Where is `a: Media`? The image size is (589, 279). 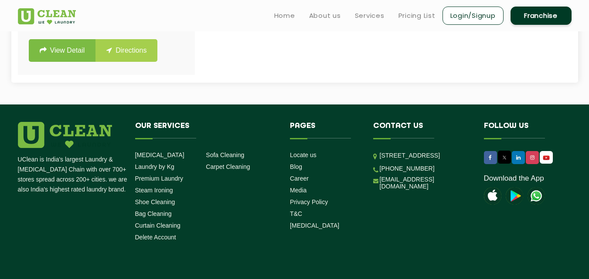 a: Media is located at coordinates (298, 190).